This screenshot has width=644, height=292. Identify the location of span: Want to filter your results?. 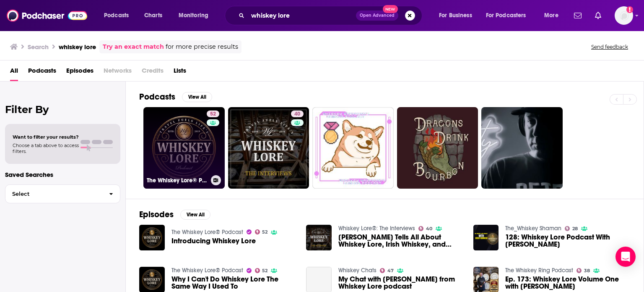
(46, 137).